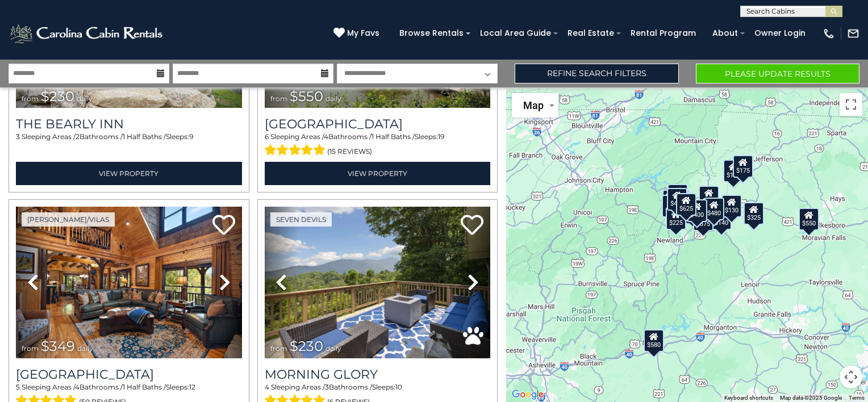 The height and width of the screenshot is (402, 868). I want to click on img: thumbnail_163281249.jpeg, so click(129, 282).